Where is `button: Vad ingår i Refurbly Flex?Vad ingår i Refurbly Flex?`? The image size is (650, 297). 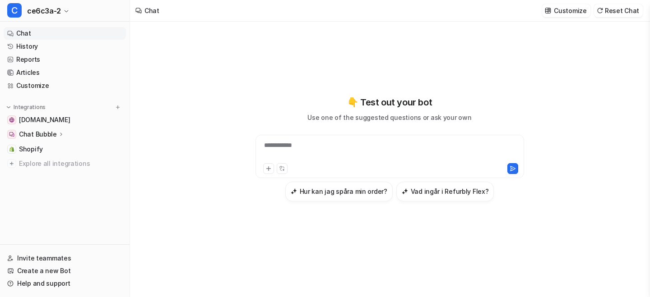
button: Vad ingår i Refurbly Flex?Vad ingår i Refurbly Flex? is located at coordinates (445, 192).